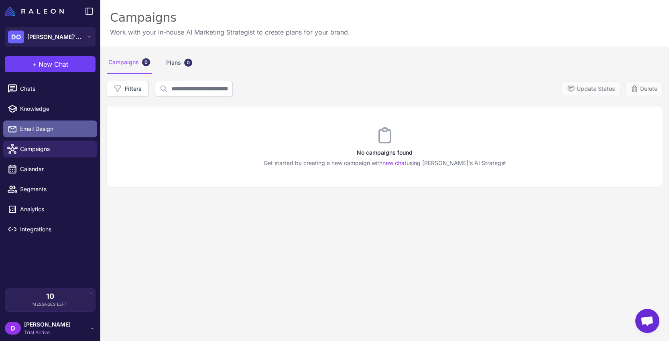  I want to click on button: +New Chat, so click(50, 64).